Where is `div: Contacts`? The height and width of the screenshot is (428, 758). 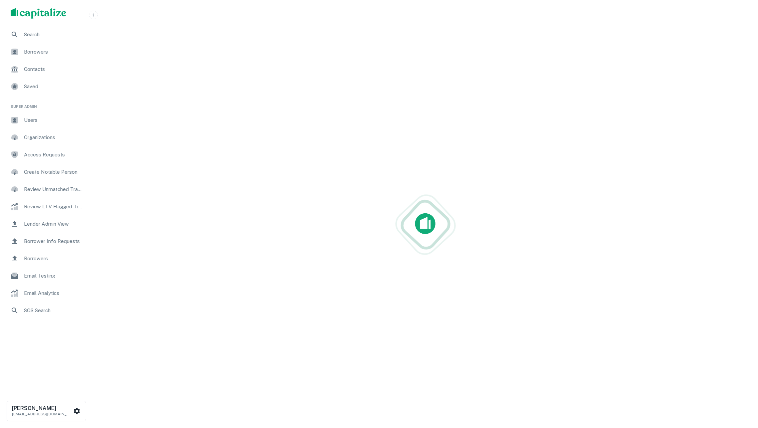 div: Contacts is located at coordinates (46, 69).